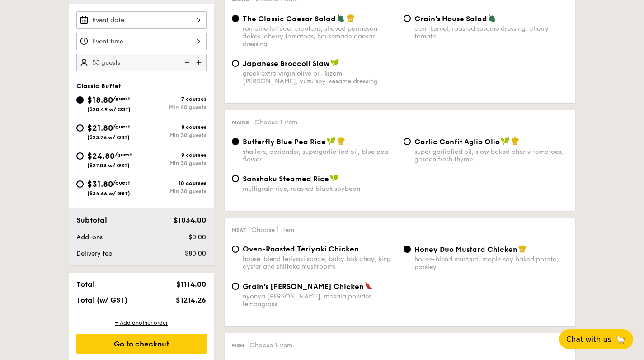 This screenshot has height=360, width=644. I want to click on div: romaine lettuce, croutons, shaved parmesan flakes, cherry tomatoes, housemade caesar dressing, so click(320, 36).